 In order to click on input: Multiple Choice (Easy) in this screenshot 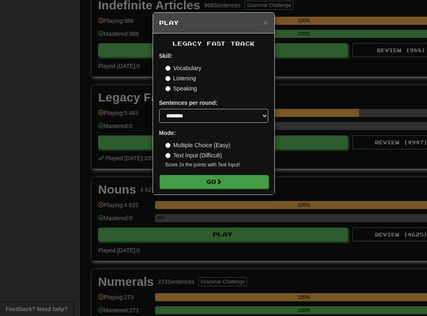, I will do `click(168, 145)`.